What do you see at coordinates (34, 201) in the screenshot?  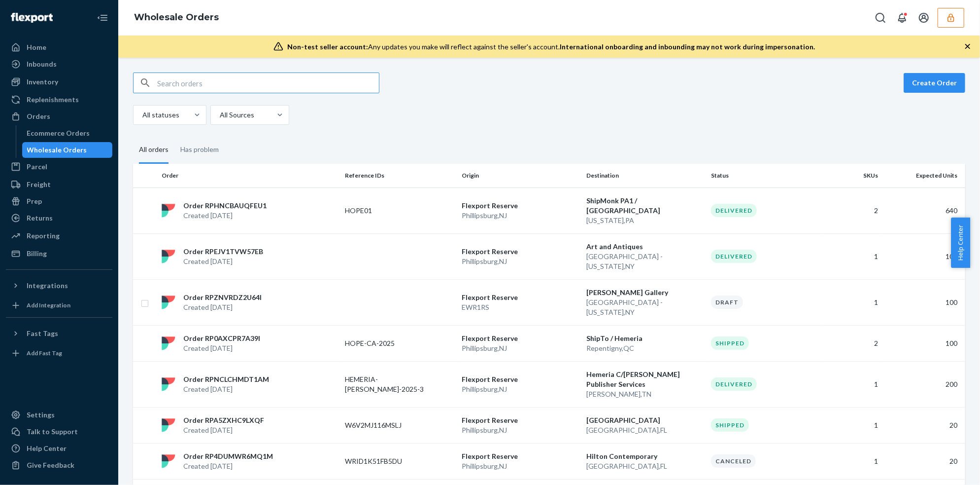 I see `div: Prep` at bounding box center [34, 201].